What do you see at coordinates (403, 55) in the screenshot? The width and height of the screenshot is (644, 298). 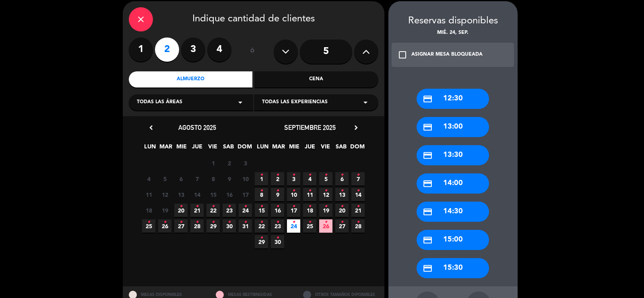 I see `i: check_box_outline_blank` at bounding box center [403, 55].